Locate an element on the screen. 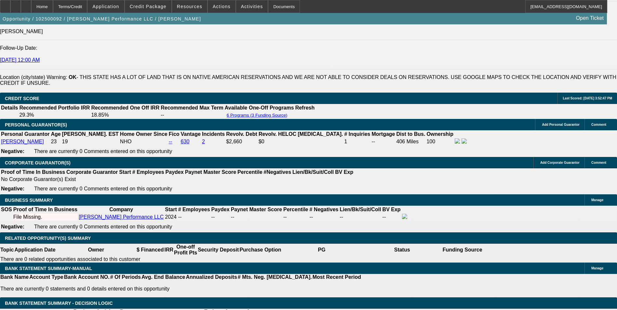  td: 19 is located at coordinates (90, 142).